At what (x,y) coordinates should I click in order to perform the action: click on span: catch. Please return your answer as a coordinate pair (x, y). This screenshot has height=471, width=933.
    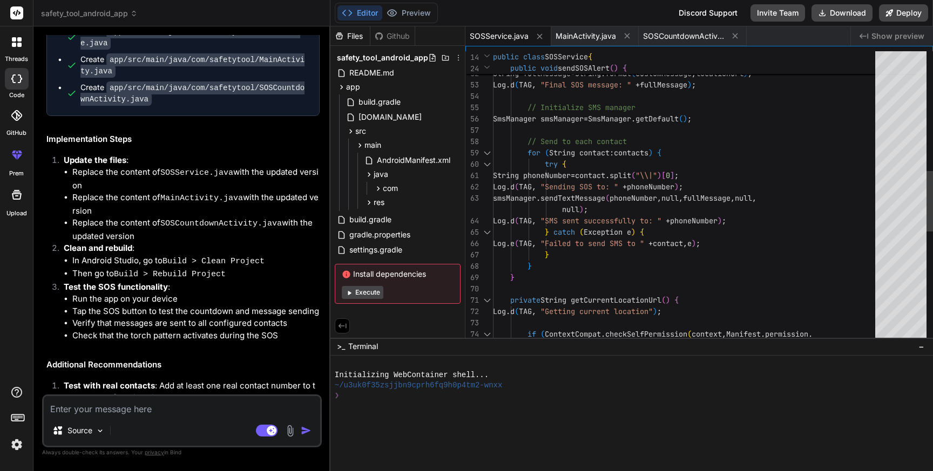
    Looking at the image, I should click on (564, 232).